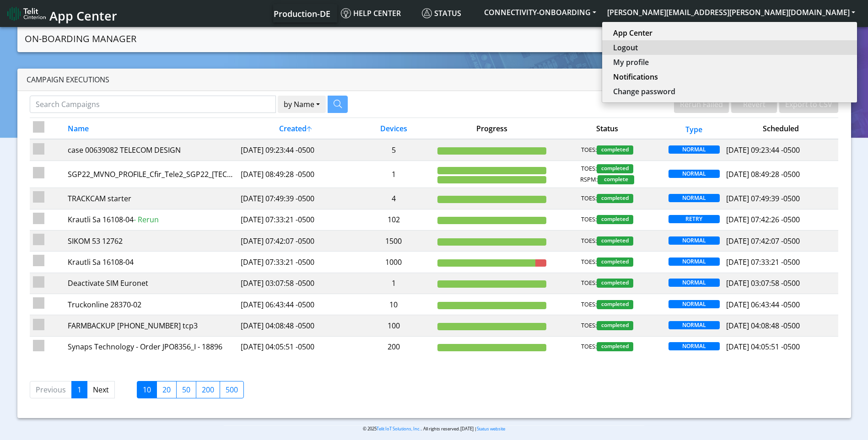 The width and height of the screenshot is (868, 440). I want to click on div: Campaign Executions, so click(434, 79).